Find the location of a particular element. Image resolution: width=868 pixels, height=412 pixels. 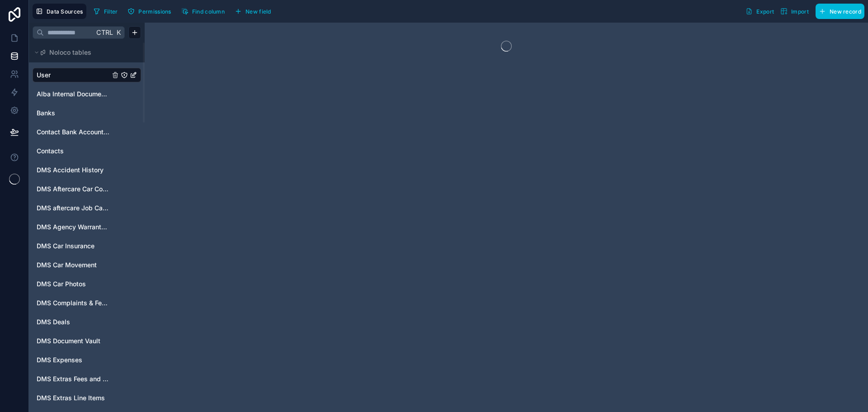

button: Noloco tables is located at coordinates (84, 53).